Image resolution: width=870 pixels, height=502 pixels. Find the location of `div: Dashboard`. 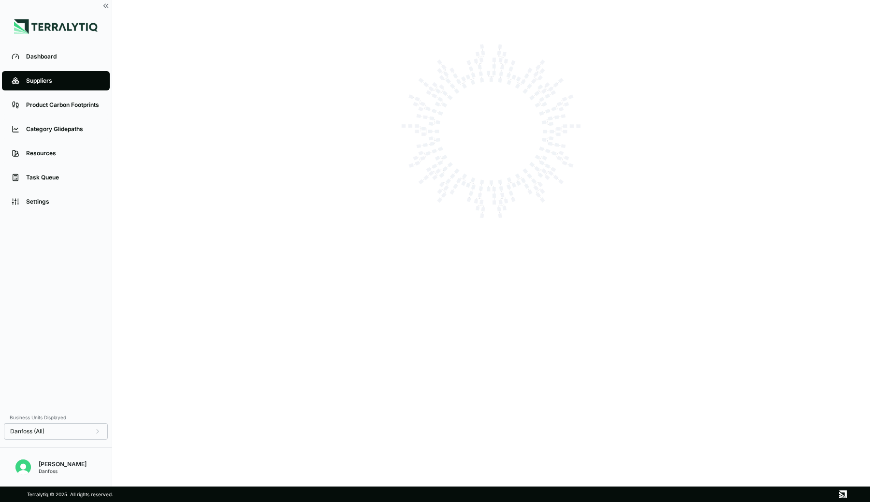

div: Dashboard is located at coordinates (63, 57).